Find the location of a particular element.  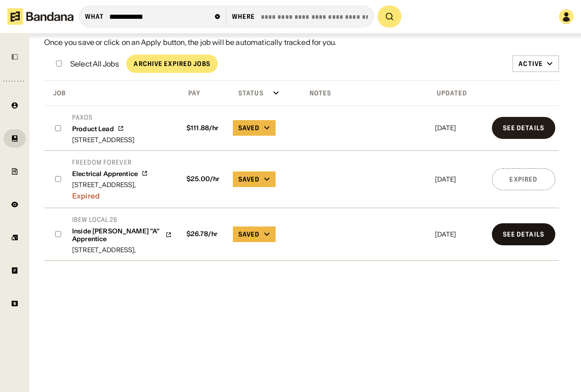

div: $ 26.78 /hr is located at coordinates (204, 234).